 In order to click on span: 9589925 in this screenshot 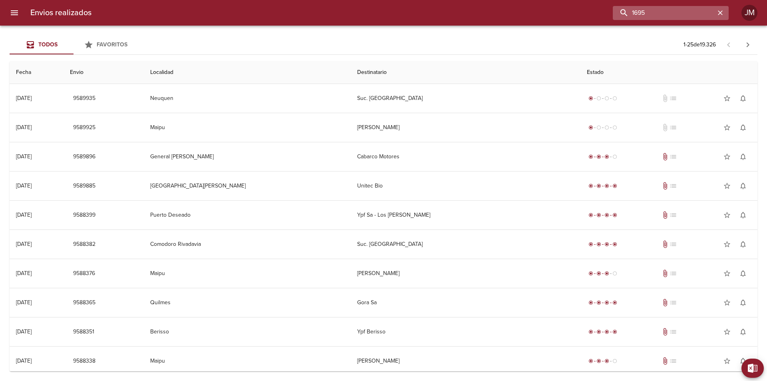, I will do `click(84, 127)`.